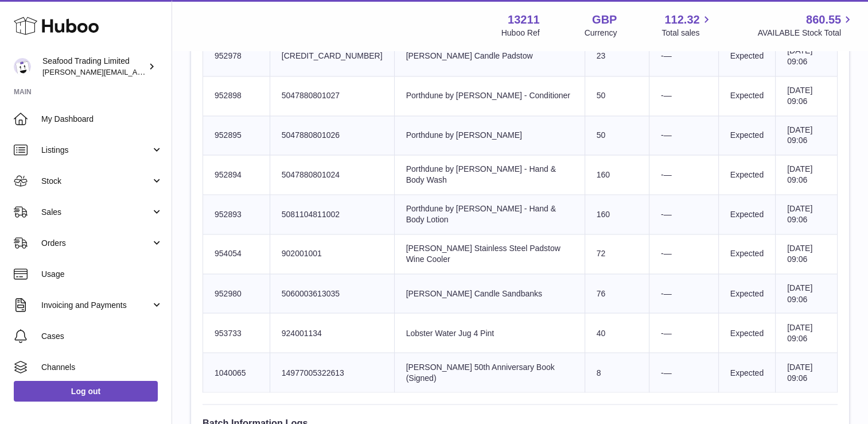 The height and width of the screenshot is (424, 868). I want to click on span: Listings, so click(96, 150).